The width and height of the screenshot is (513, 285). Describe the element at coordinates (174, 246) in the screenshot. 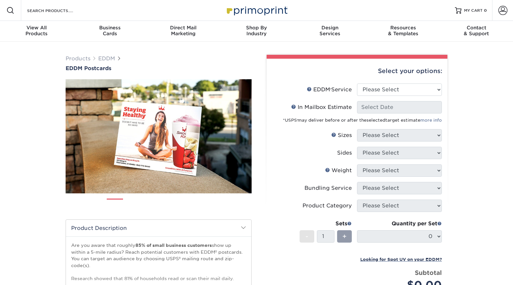

I see `strong: 85% of small business customers` at that location.